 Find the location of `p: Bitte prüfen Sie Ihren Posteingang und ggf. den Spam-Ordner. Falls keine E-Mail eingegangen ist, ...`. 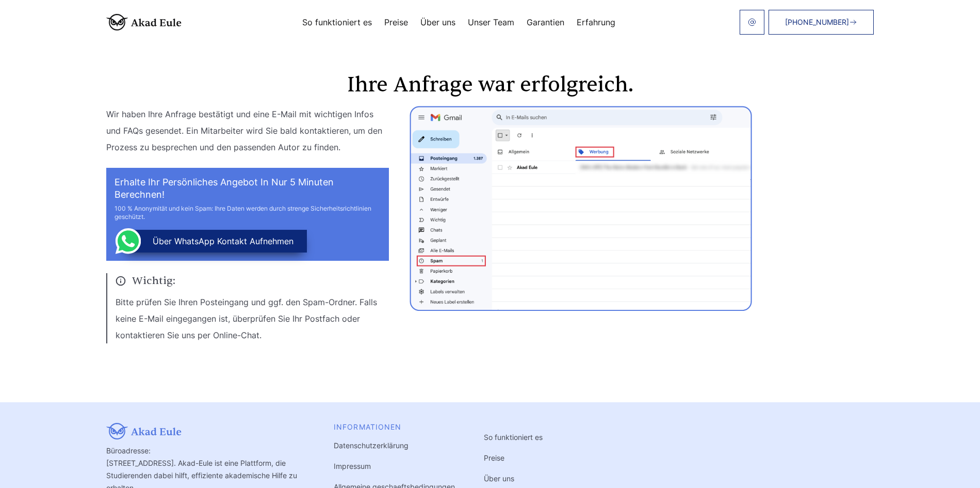

p: Bitte prüfen Sie Ihren Posteingang und ggf. den Spam-Ordner. Falls keine E-Mail eingegangen ist, ... is located at coordinates (252, 318).